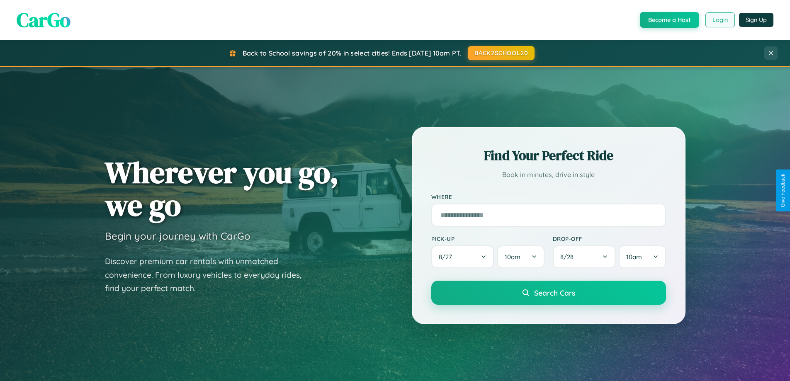 This screenshot has width=790, height=381. Describe the element at coordinates (549, 155) in the screenshot. I see `h2: Find Your Perfect Ride` at that location.